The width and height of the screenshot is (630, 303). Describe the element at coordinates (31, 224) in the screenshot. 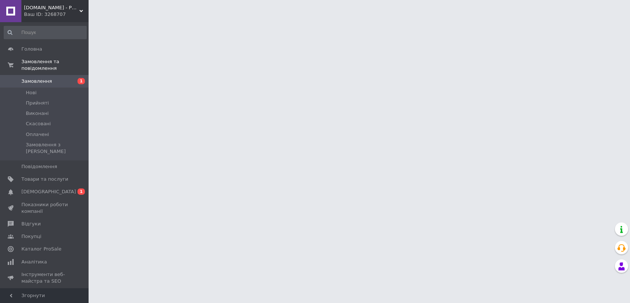

I see `span: Відгуки` at that location.